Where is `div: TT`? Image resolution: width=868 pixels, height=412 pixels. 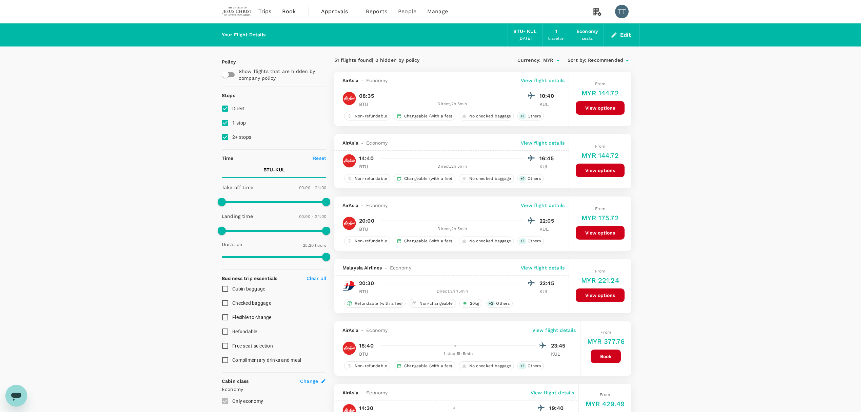 div: TT is located at coordinates (622, 11).